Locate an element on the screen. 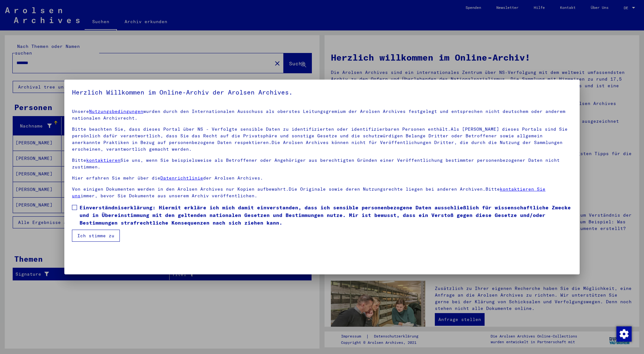  a: Datenrichtlinie is located at coordinates (182, 178).